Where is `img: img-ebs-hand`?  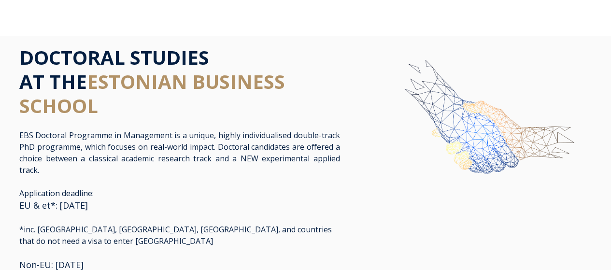
img: img-ebs-hand is located at coordinates (482, 130).